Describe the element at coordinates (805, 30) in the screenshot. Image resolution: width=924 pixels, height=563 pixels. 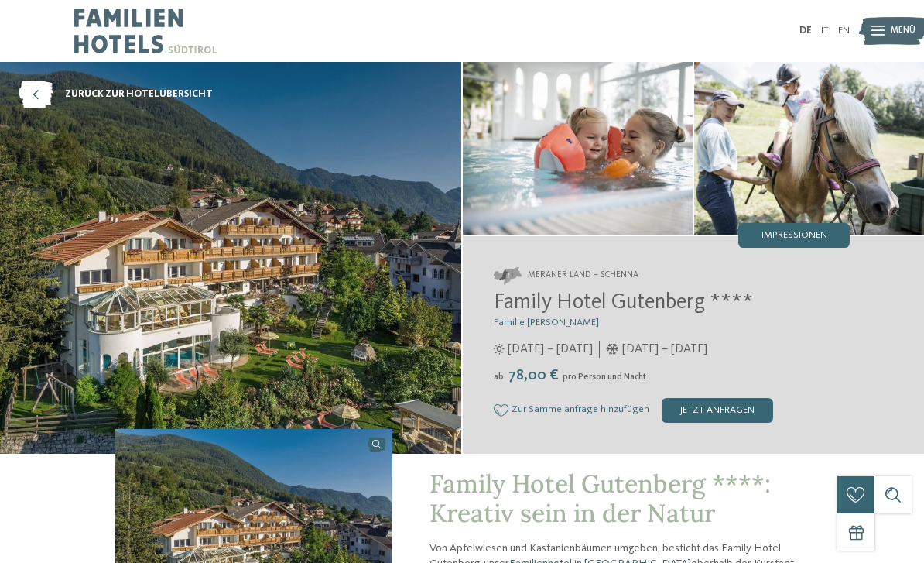
I see `a: DE` at that location.